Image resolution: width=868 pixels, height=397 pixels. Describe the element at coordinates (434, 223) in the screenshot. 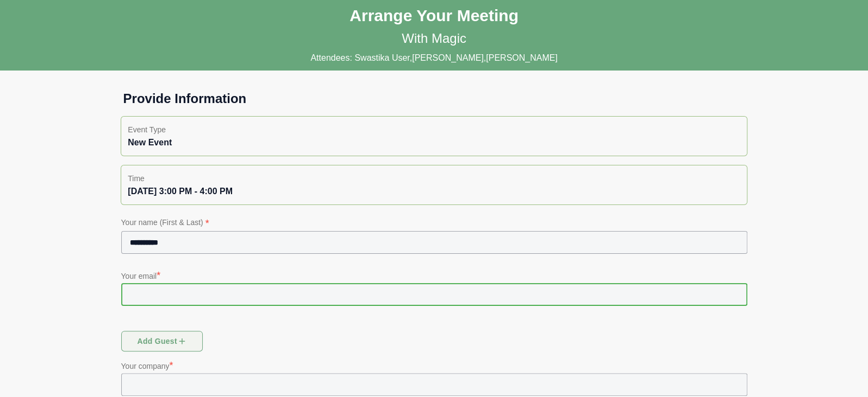

I see `p: Your name (First & Last)` at that location.